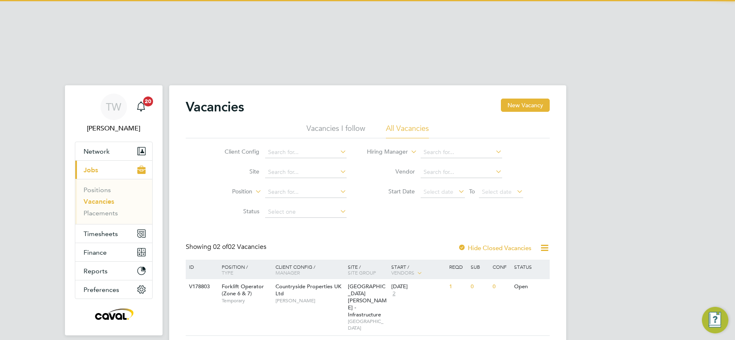  What do you see at coordinates (201, 286) in the screenshot?
I see `div: V178803` at bounding box center [201, 286].